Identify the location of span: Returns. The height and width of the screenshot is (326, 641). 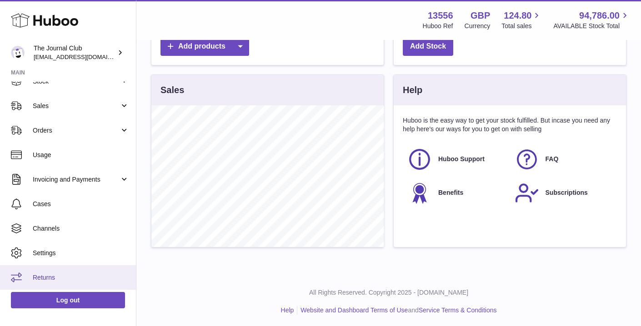
(81, 278).